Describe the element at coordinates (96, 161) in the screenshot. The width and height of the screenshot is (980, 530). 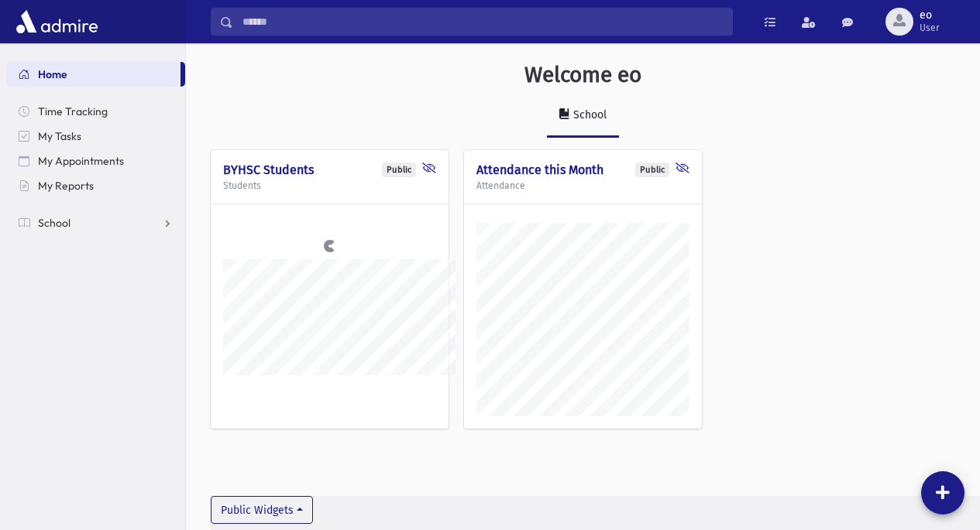
I see `a: My Appointments` at that location.